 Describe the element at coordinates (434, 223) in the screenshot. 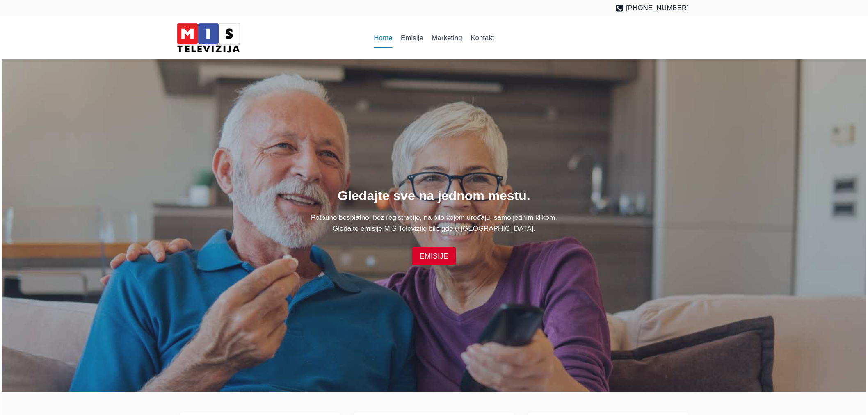

I see `p: Potpuno besplatno, bez registracije, na bilo kojem uređaju, samo jednim klikom. Gledajte emisije ...` at that location.